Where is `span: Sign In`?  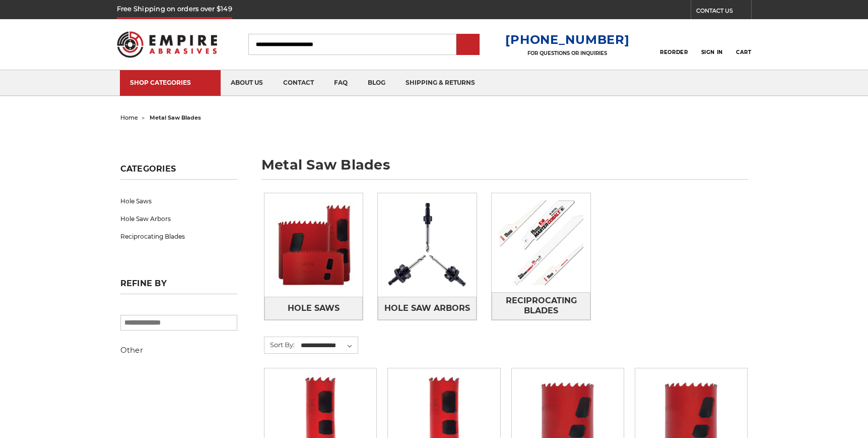
span: Sign In is located at coordinates (713, 52).